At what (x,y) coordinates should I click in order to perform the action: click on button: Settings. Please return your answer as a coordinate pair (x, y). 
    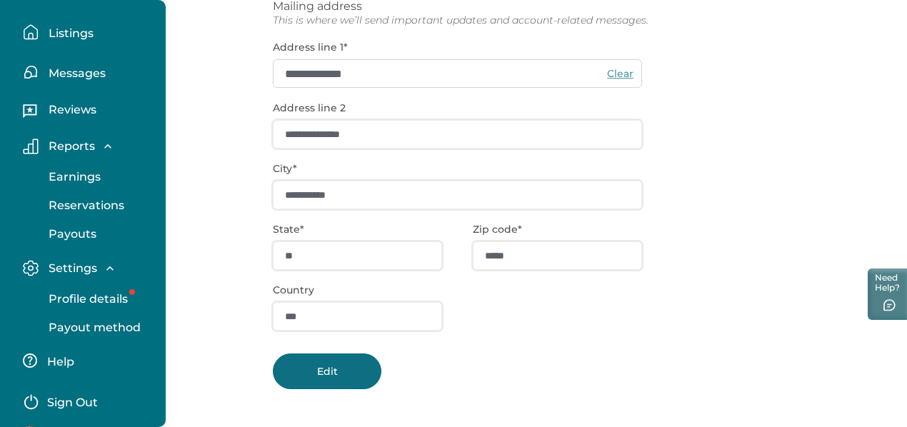
    Looking at the image, I should click on (89, 268).